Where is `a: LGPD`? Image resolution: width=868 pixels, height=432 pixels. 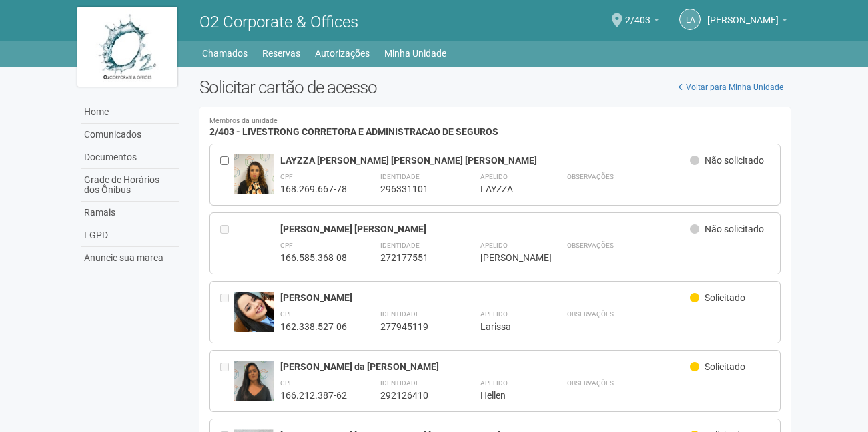 a: LGPD is located at coordinates (130, 235).